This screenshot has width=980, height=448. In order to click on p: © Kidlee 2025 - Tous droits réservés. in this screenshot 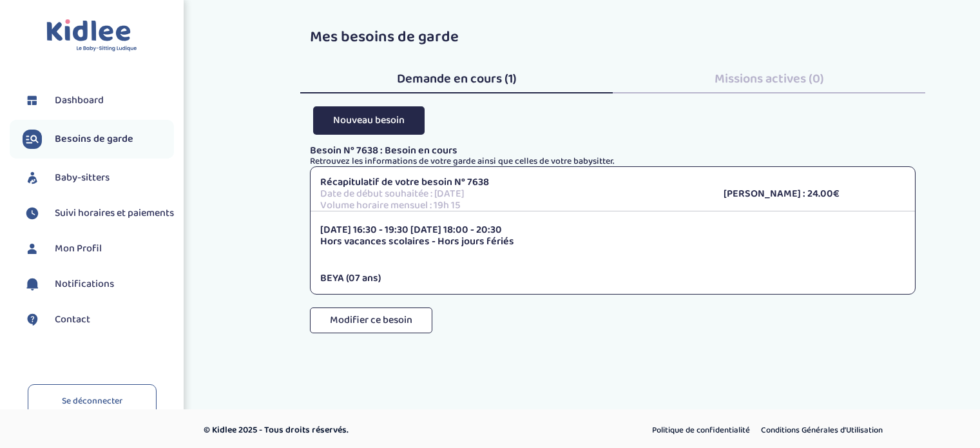, I will do `click(374, 429)`.